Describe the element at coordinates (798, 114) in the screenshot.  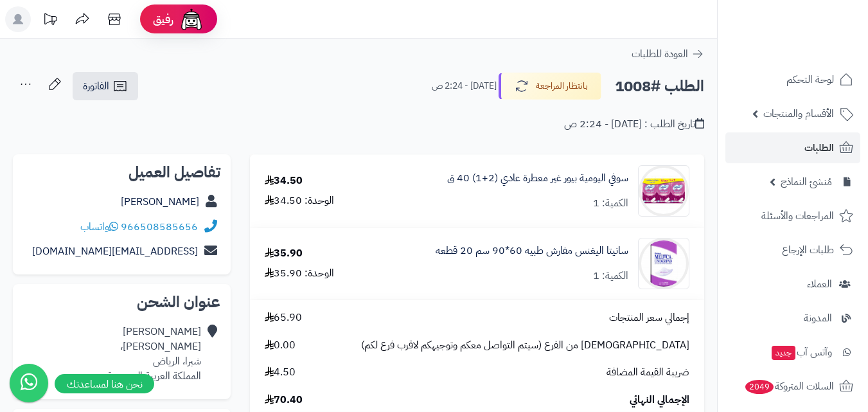
I see `span: الأقسام والمنتجات` at that location.